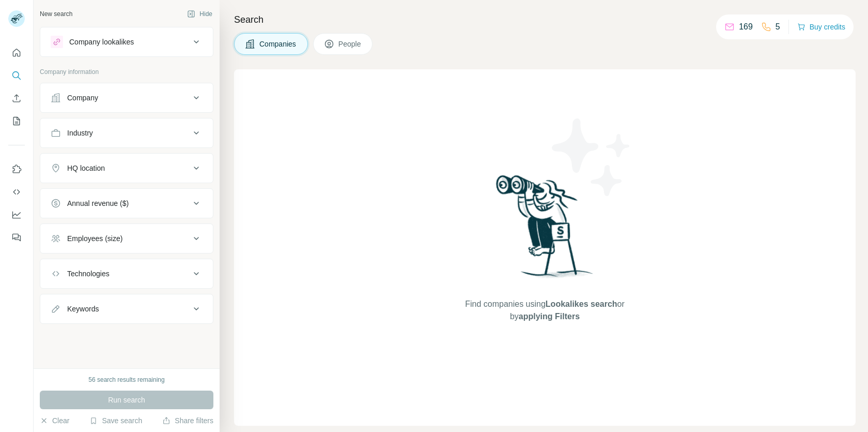  I want to click on button: Enrich CSV, so click(16, 98).